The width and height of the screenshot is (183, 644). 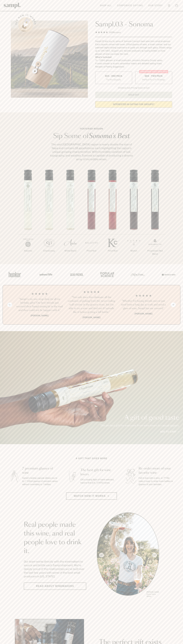 I want to click on span: 140, so click(x=111, y=32).